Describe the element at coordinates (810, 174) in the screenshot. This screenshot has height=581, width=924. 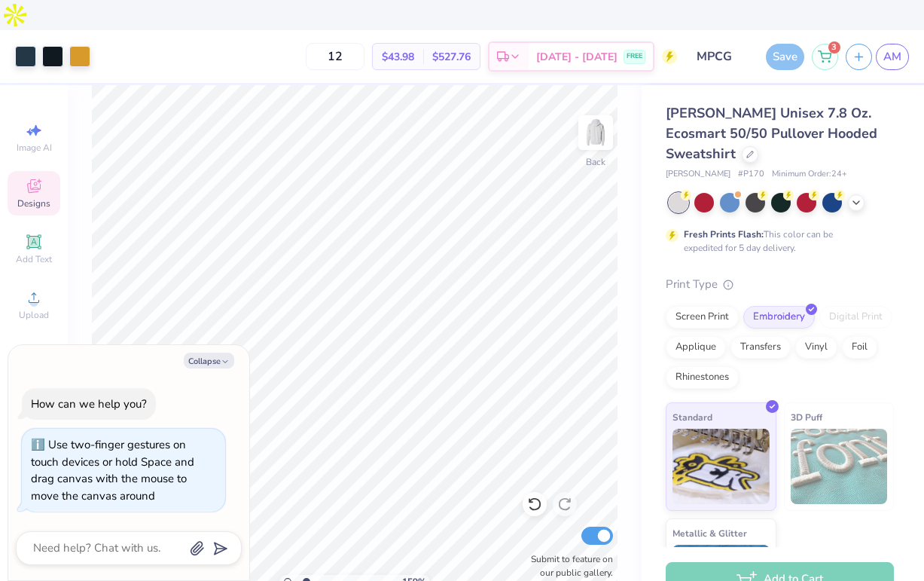
I see `span: Minimum Order: 24 +` at that location.